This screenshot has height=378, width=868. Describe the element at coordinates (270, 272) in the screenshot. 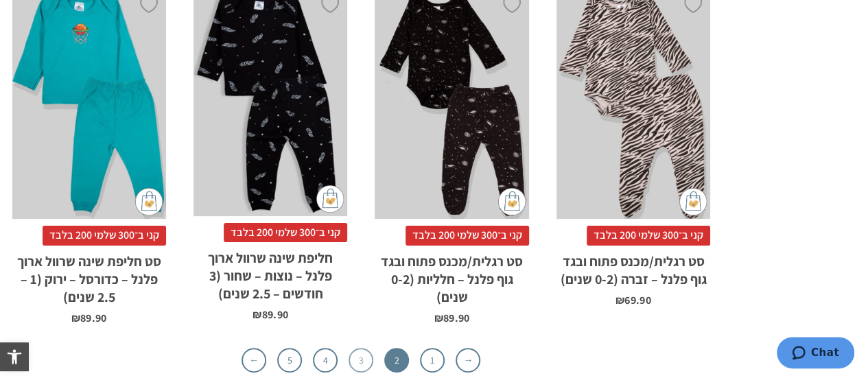

I see `h2: חליפת שינה שרוול ארוך פלנל – נוצות – שחור (3 חודשים – 2.5 שנים)` at that location.